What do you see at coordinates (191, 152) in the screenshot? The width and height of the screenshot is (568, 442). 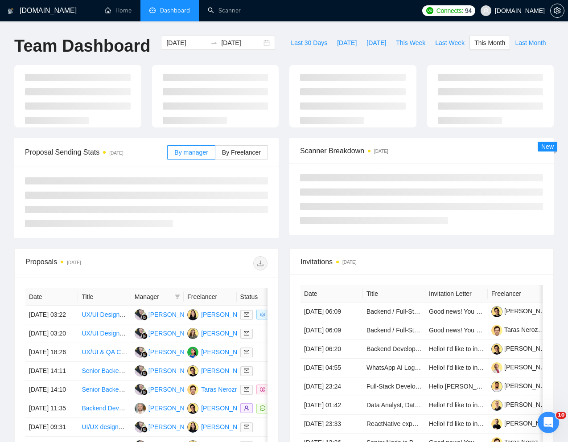 I see `span: By manager` at bounding box center [191, 152].